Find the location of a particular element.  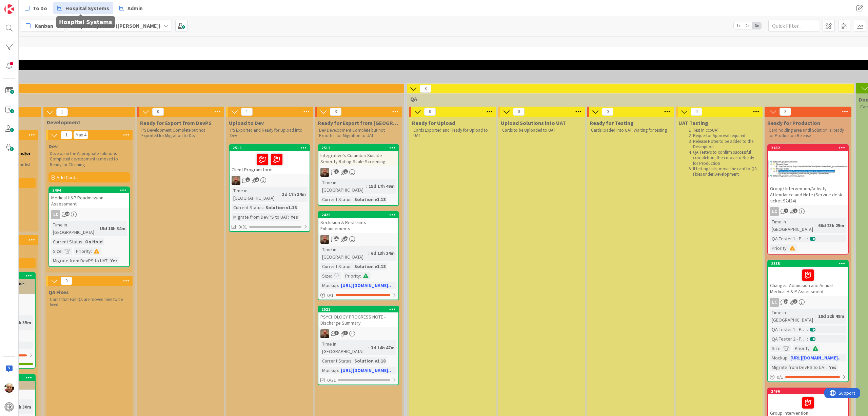

div: 2496 is located at coordinates (808, 392).